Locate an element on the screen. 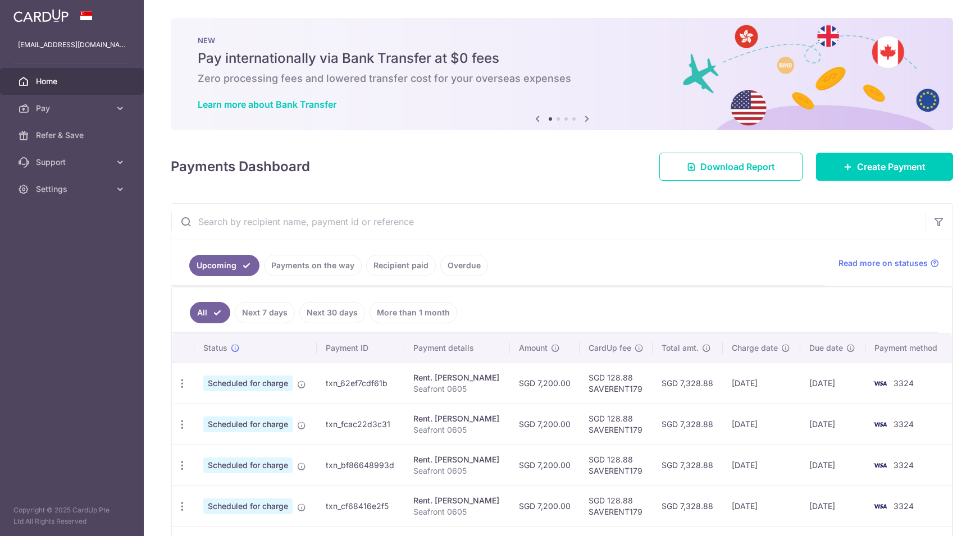 This screenshot has width=980, height=536. a: Payments on the way is located at coordinates (313, 265).